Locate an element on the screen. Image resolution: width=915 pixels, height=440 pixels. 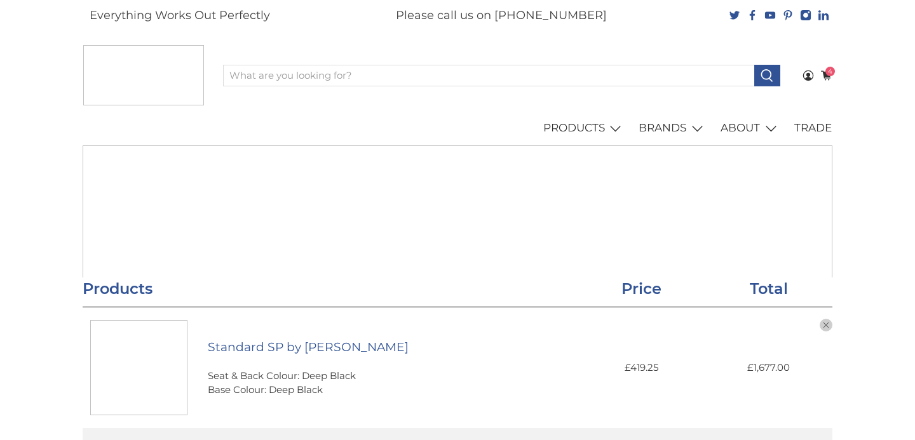
a: TRADE is located at coordinates (813, 128).